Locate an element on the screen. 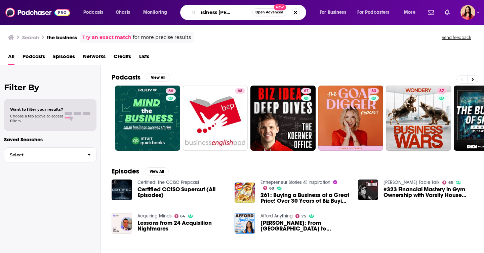 The width and height of the screenshot is (484, 253). h3: Search is located at coordinates (31, 37).